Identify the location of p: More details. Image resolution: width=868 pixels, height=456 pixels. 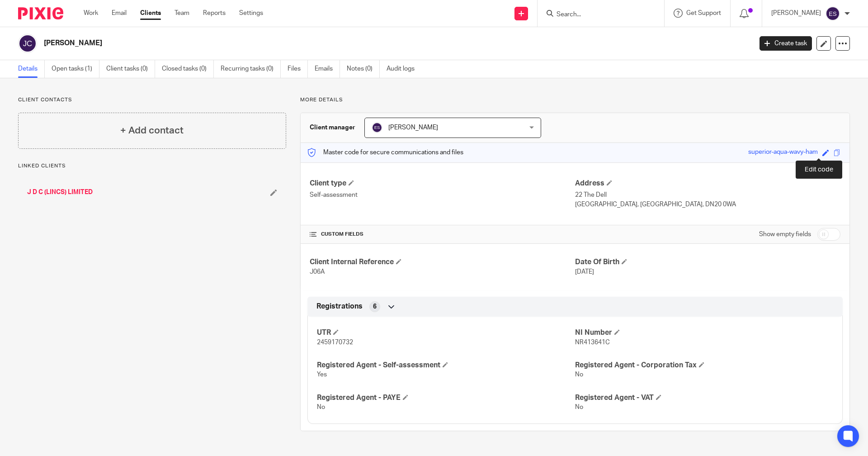
(575, 100).